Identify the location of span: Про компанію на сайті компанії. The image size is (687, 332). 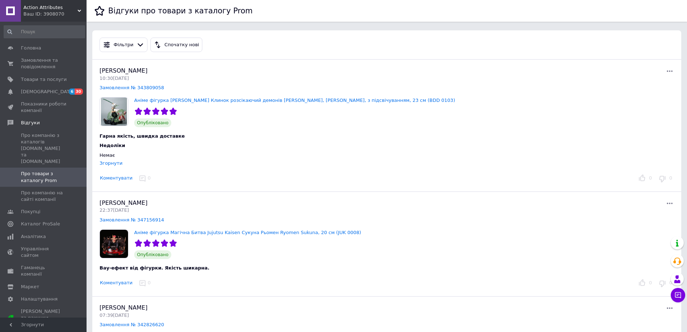
(44, 196).